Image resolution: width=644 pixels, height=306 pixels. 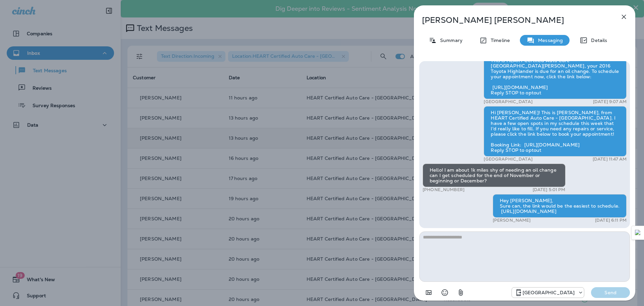 I want to click on button: Add in a premade template, so click(x=429, y=292).